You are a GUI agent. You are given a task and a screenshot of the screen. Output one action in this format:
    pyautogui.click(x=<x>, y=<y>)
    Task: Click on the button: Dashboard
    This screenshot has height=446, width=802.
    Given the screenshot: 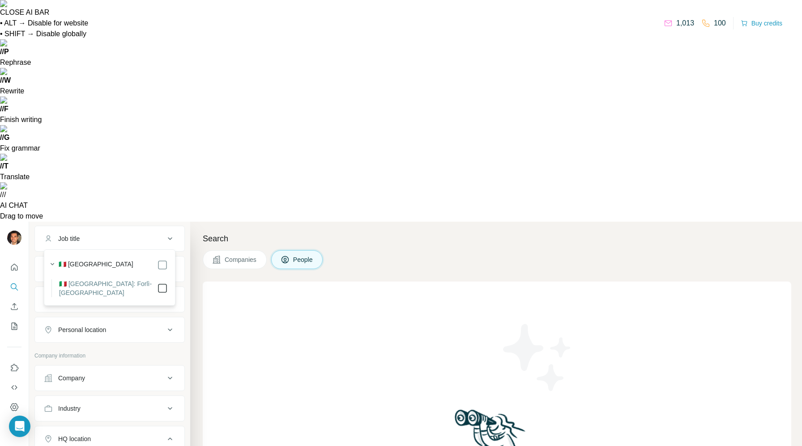 What is the action you would take?
    pyautogui.click(x=14, y=407)
    